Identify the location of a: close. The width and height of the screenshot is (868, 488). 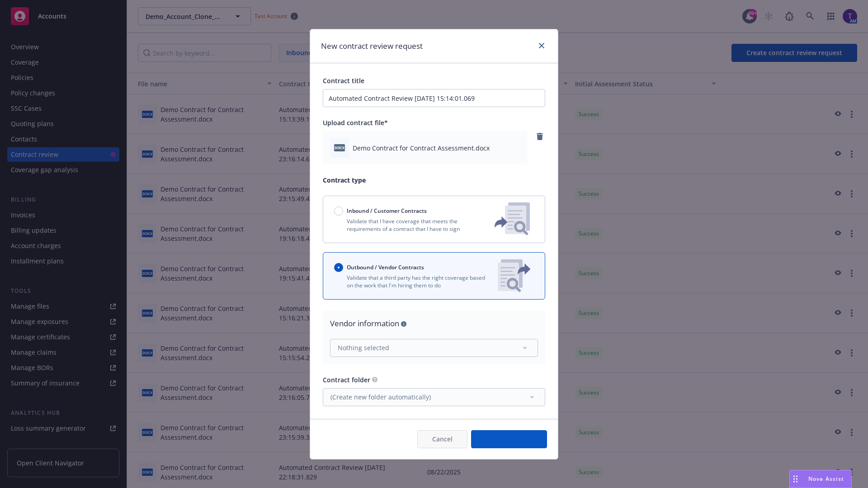
(541, 45).